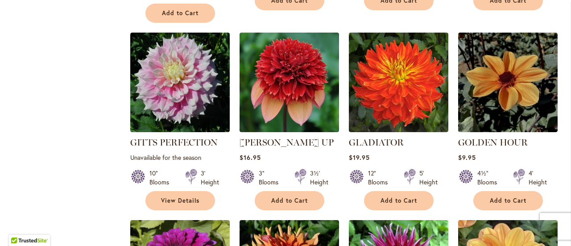 The height and width of the screenshot is (246, 571). Describe the element at coordinates (398, 129) in the screenshot. I see `a: Gladiator` at that location.